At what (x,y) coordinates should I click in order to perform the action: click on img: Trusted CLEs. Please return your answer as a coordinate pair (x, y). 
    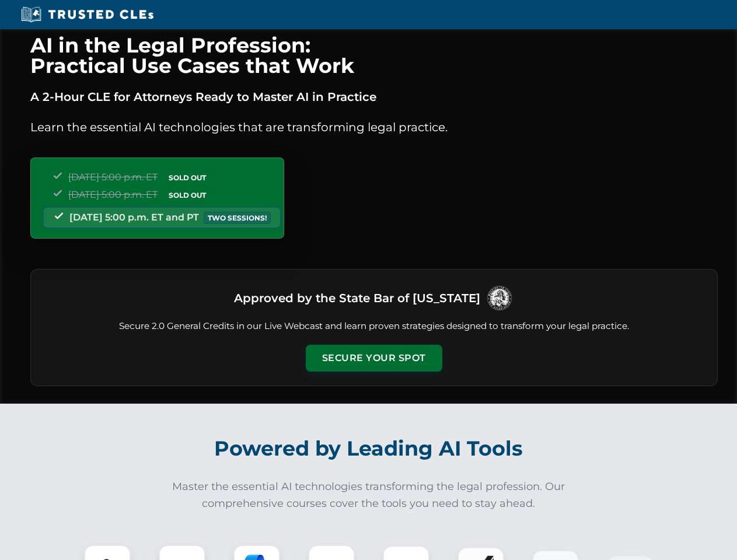
    Looking at the image, I should click on (87, 15).